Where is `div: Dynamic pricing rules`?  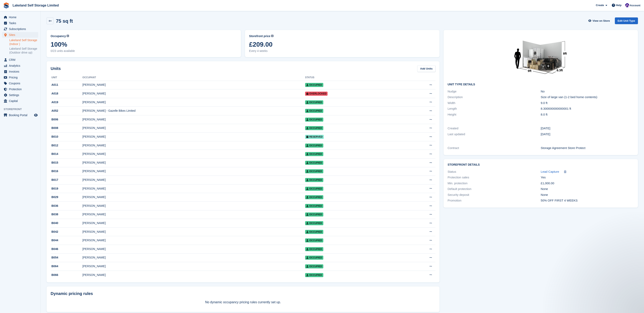 div: Dynamic pricing rules is located at coordinates (243, 293).